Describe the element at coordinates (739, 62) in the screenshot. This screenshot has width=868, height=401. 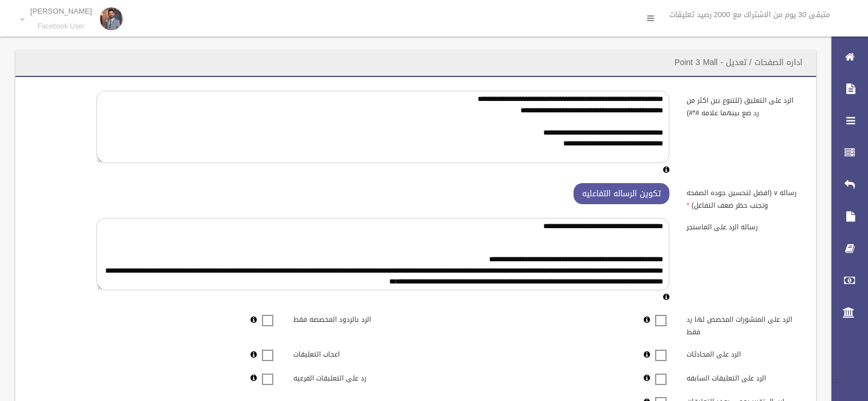
I see `header: اداره الصفحات / تعديل - Point 3 Mall` at that location.